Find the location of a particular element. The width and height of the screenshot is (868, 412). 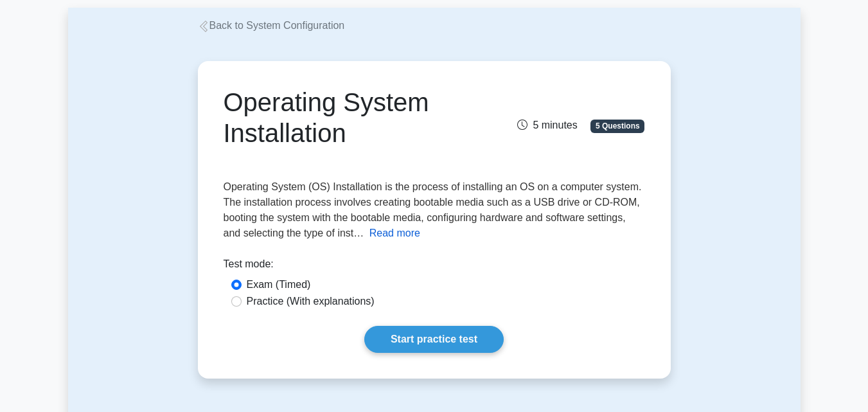

span: 5 minutes is located at coordinates (547, 125).